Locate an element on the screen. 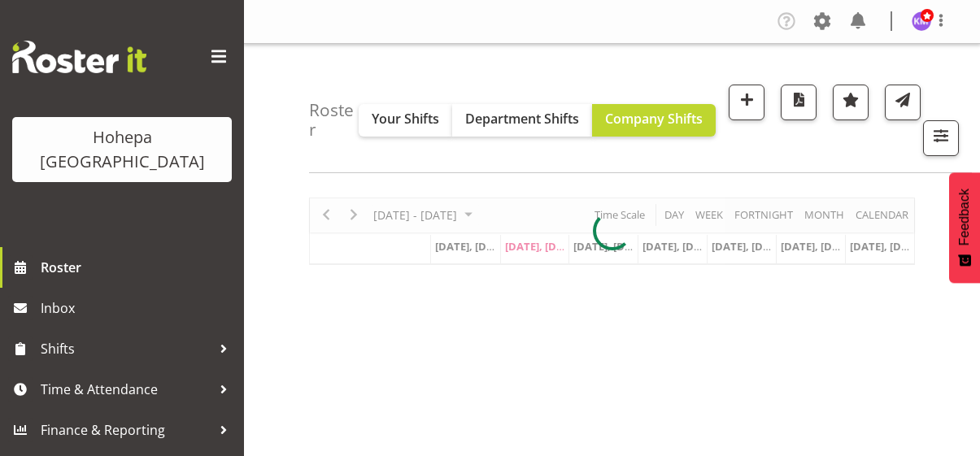 The height and width of the screenshot is (456, 980). img: kelly-morgan6119.jpg is located at coordinates (921, 21).